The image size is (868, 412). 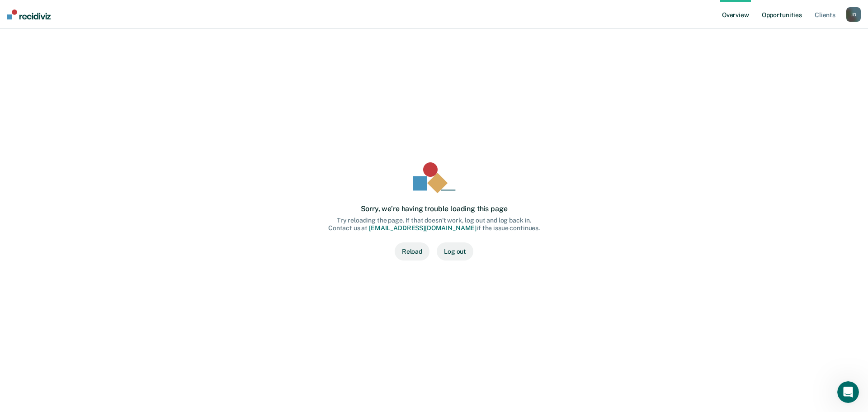 I want to click on button: JD, so click(x=853, y=15).